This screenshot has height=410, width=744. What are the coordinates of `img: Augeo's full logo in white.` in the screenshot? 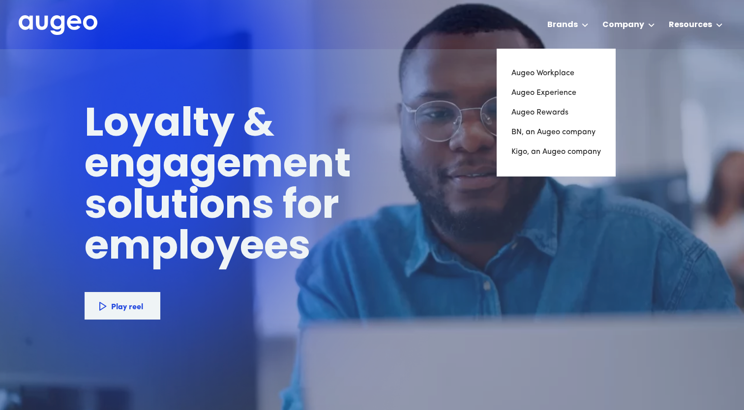 It's located at (58, 25).